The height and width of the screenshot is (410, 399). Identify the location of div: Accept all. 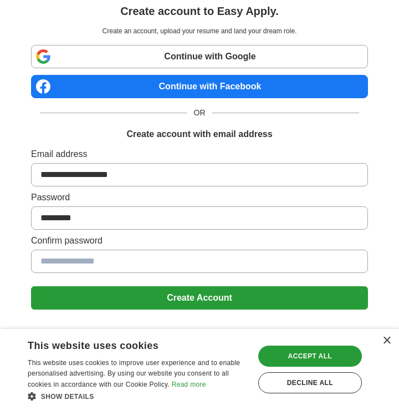
(310, 356).